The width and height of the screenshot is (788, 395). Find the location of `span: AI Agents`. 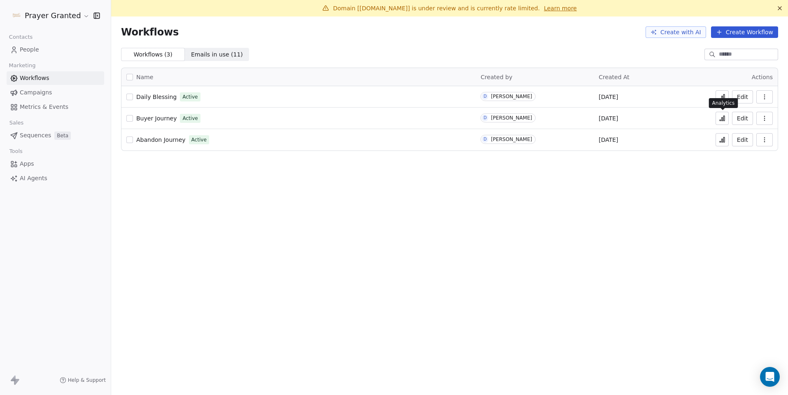

span: AI Agents is located at coordinates (33, 178).